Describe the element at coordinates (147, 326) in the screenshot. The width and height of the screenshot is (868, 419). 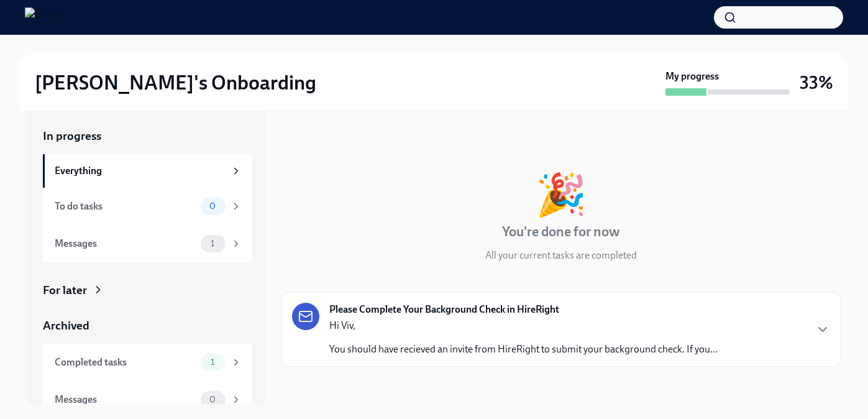
I see `a: Archived` at that location.